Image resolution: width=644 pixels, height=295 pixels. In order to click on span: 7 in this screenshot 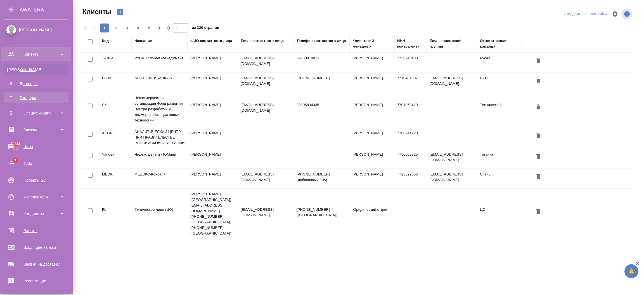, I will do `click(15, 161)`.